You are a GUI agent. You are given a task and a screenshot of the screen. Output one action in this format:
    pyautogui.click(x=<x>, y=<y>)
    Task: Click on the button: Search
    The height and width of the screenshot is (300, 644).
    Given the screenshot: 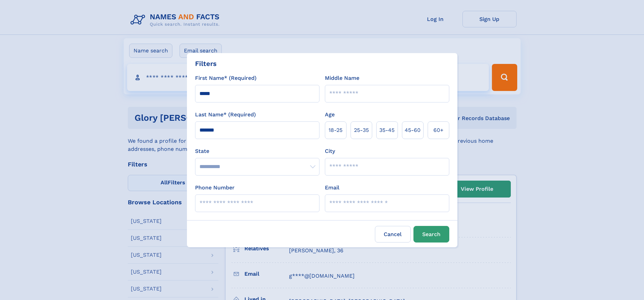 What is the action you would take?
    pyautogui.click(x=431, y=234)
    